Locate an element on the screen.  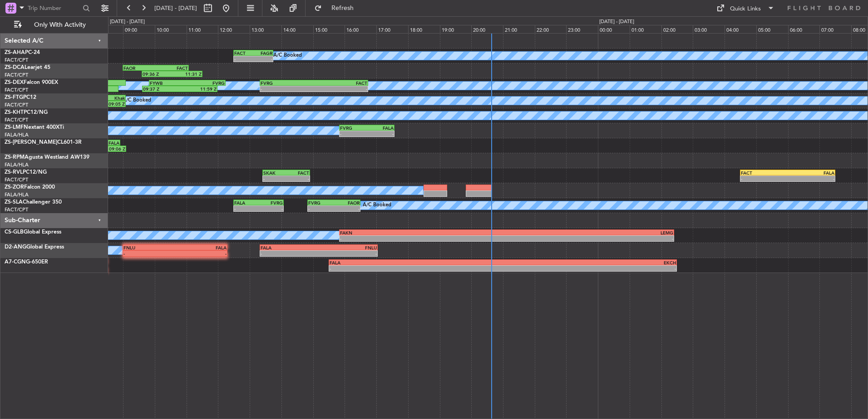
div: 14:00 is located at coordinates (297, 29).